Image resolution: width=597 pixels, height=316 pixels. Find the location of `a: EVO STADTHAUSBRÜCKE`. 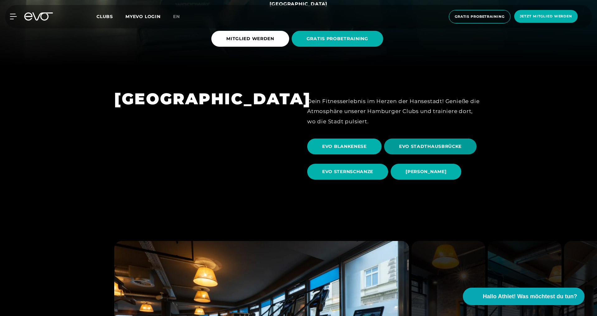

a: EVO STADTHAUSBRÜCKE is located at coordinates (431, 146).